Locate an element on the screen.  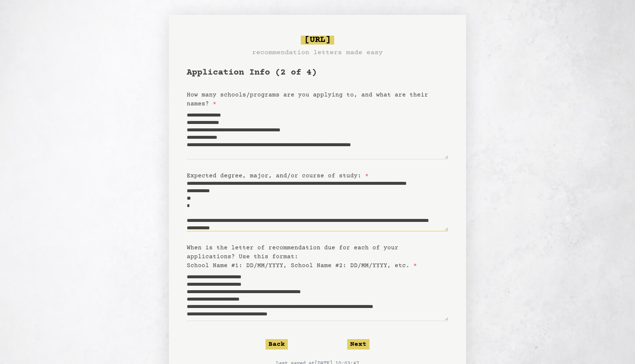
button: Next is located at coordinates (358, 344).